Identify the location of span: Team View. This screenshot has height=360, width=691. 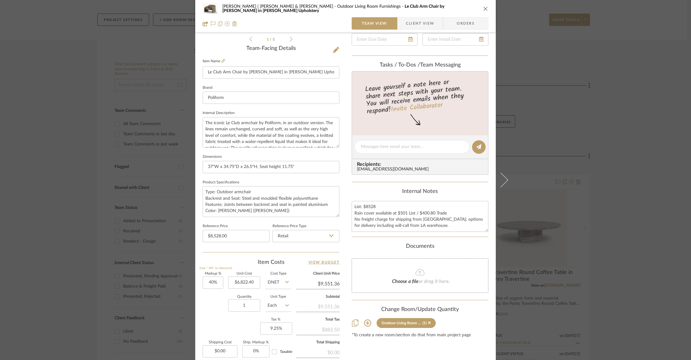
(374, 23).